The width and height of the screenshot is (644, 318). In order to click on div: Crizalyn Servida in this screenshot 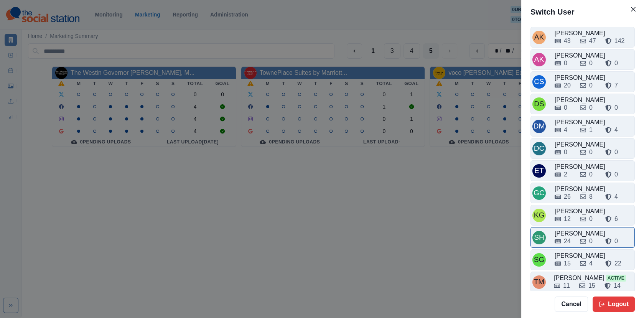, I will do `click(539, 82)`.